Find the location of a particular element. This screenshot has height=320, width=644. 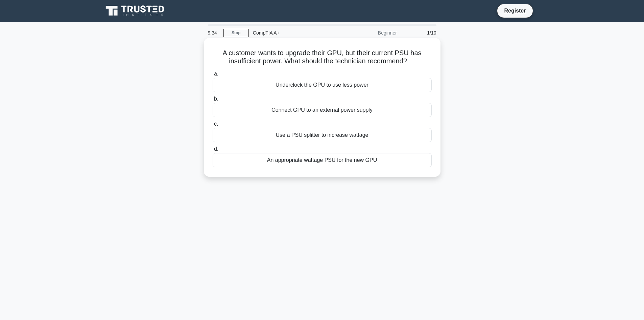

div: Use a PSU splitter to increase wattage is located at coordinates (322, 135).